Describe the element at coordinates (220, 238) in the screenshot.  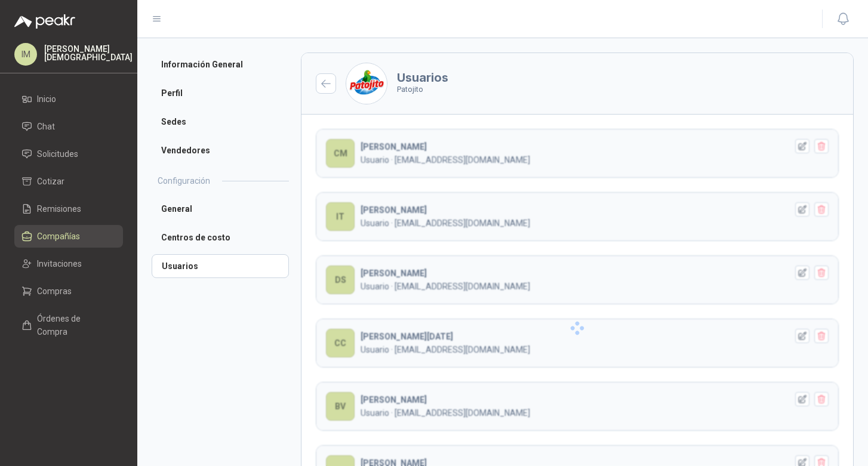
I see `li: Centros de costo` at that location.